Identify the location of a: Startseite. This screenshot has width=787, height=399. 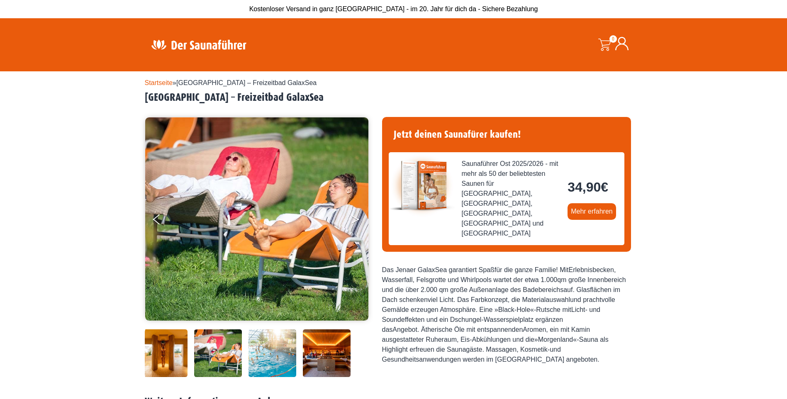
(159, 83).